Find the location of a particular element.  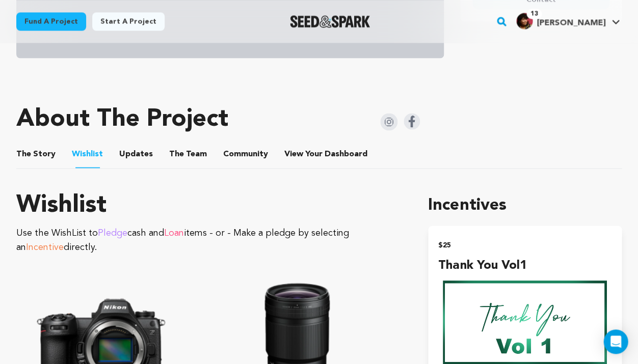

span: Incentive is located at coordinates (45, 247).